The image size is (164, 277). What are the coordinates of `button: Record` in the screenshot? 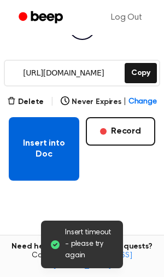 It's located at (121, 132).